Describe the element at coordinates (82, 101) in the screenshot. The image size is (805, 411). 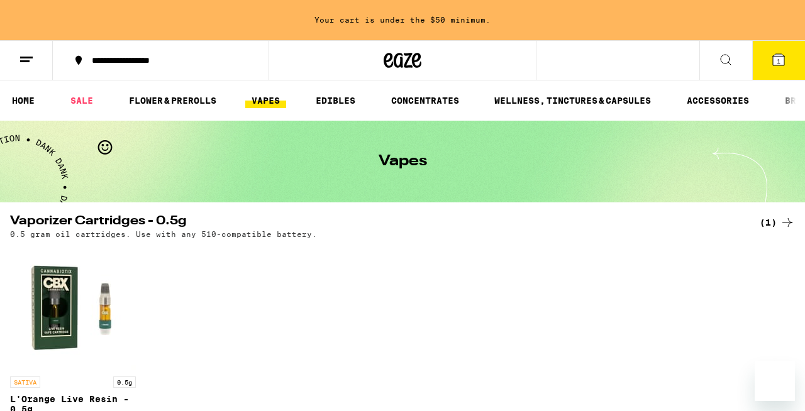
I see `a: SALE` at that location.